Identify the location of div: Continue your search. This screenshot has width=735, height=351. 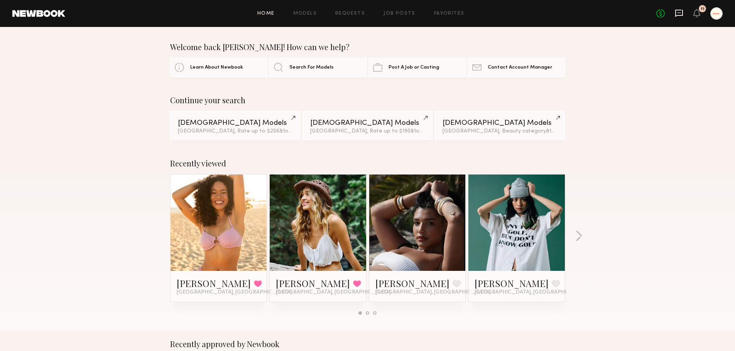
(368, 100).